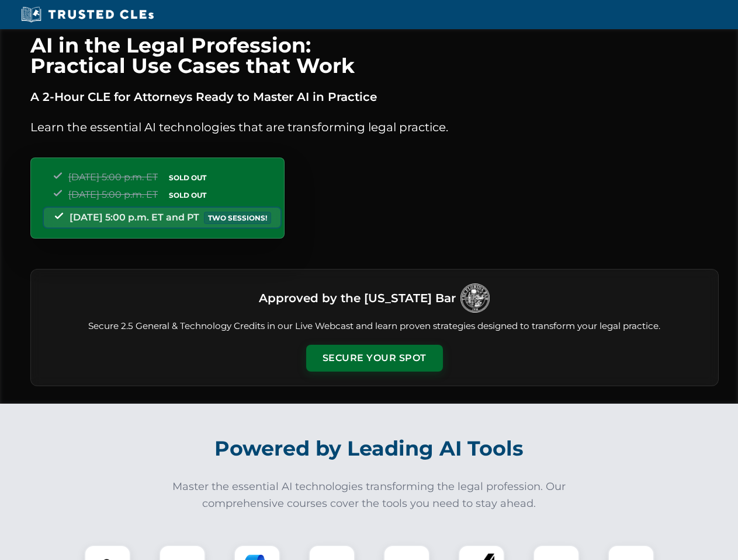 This screenshot has width=738, height=560. Describe the element at coordinates (87, 15) in the screenshot. I see `img: Trusted CLEs` at that location.